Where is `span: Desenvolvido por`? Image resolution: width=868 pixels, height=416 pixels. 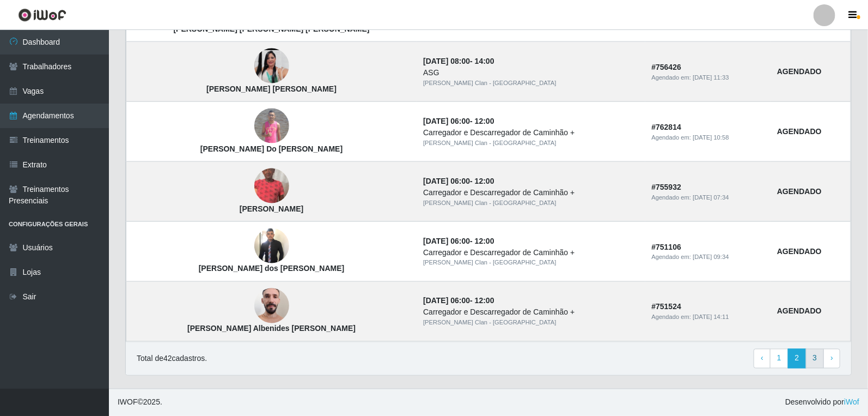
span: Desenvolvido por is located at coordinates (823, 402).